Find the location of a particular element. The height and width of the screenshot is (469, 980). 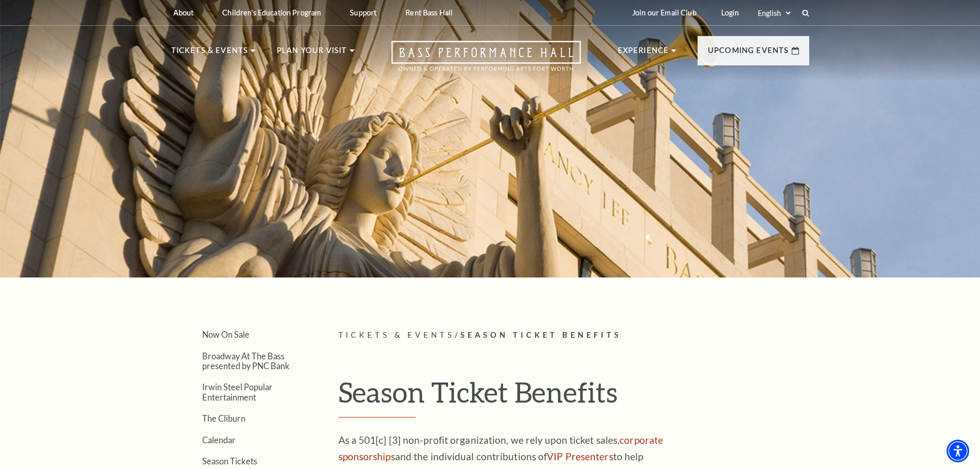

p: Tickets & Events is located at coordinates (210, 54).